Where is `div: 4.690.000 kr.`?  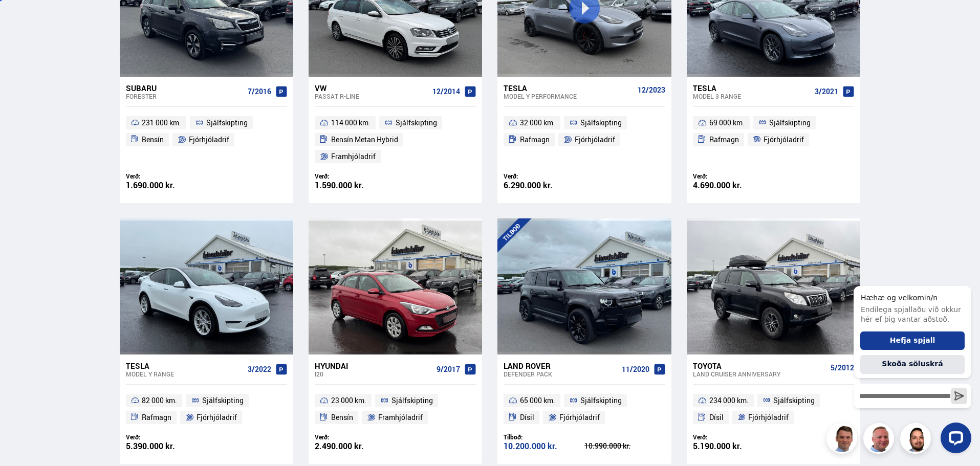
div: 4.690.000 kr. is located at coordinates (733, 185).